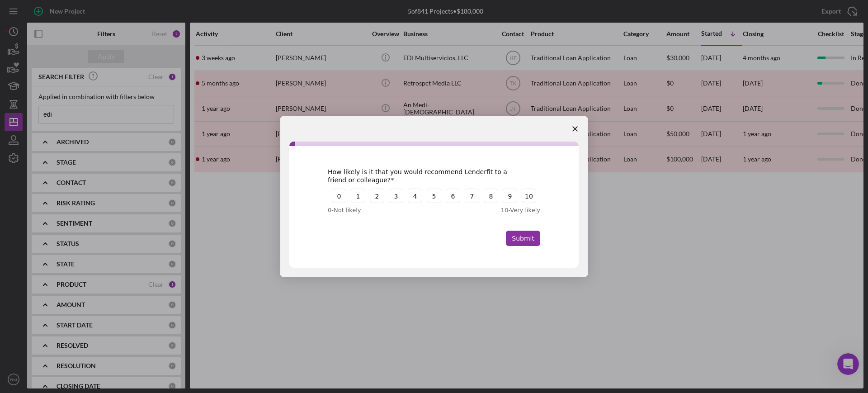 The image size is (868, 393). Describe the element at coordinates (427, 176) in the screenshot. I see `div: How likely is it that you would recommend Lenderfit to a friend or colleague?` at that location.